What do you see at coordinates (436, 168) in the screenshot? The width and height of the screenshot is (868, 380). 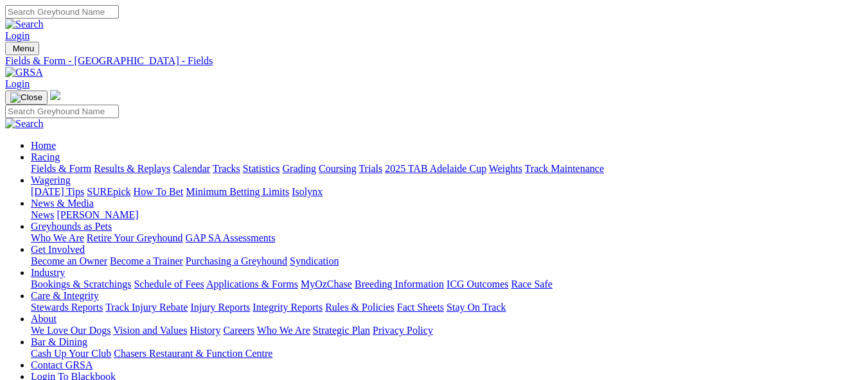 I see `a: 2025 TAB Adelaide Cup` at bounding box center [436, 168].